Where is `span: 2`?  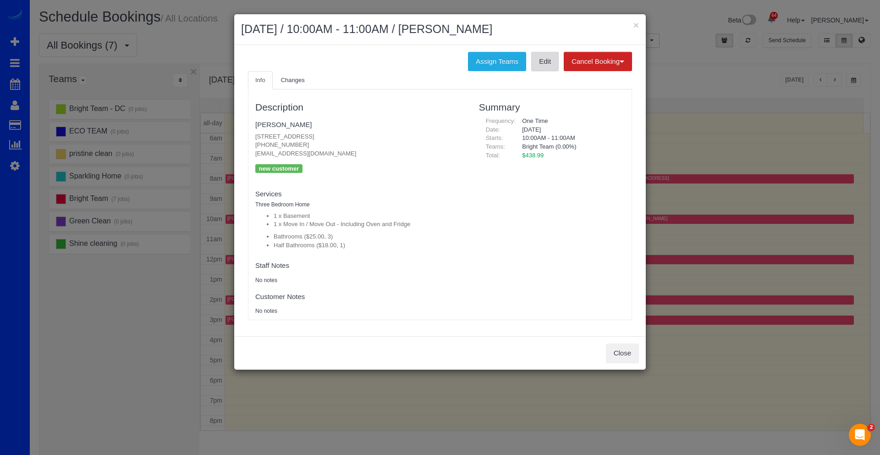
span: 2 is located at coordinates (872, 427).